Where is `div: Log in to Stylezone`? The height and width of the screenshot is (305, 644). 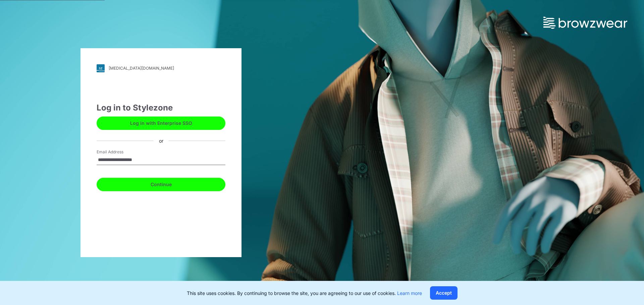
div: Log in to Stylezone is located at coordinates (161, 108).